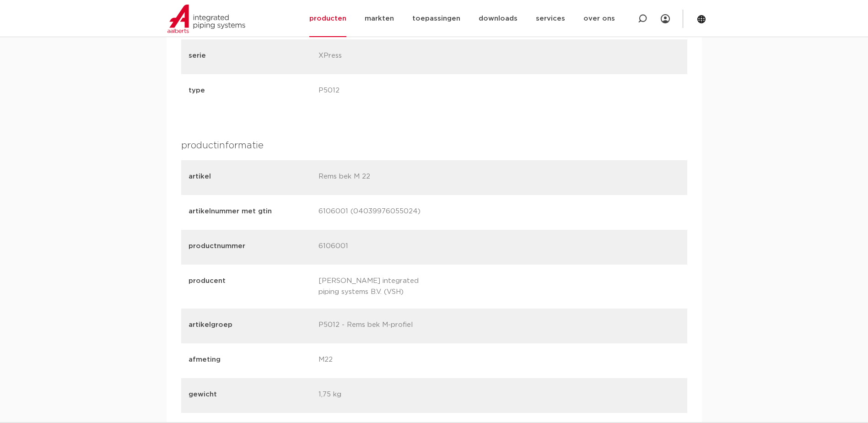  Describe the element at coordinates (250, 246) in the screenshot. I see `p: productnummer` at that location.